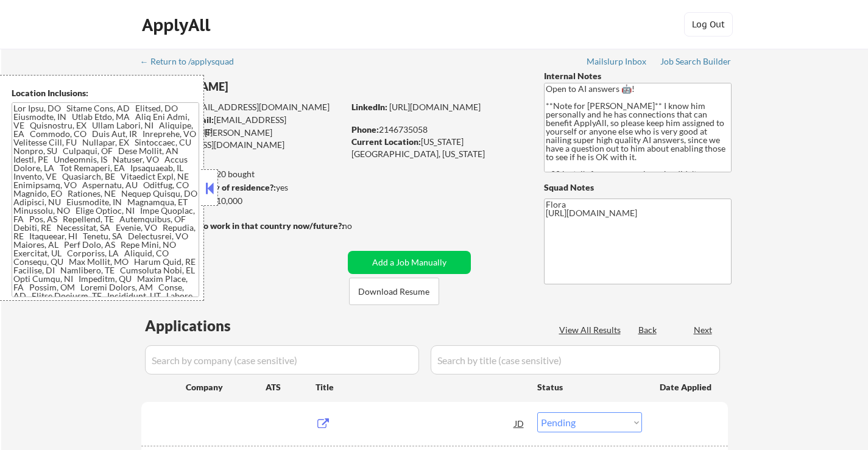 Image resolution: width=868 pixels, height=450 pixels. Describe the element at coordinates (638, 76) in the screenshot. I see `div: Internal Notes` at that location.